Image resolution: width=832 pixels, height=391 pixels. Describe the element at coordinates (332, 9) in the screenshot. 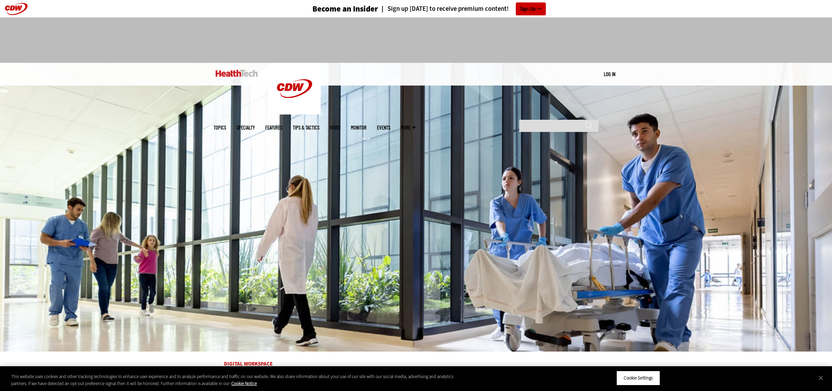

I see `a: Become an Insider` at that location.